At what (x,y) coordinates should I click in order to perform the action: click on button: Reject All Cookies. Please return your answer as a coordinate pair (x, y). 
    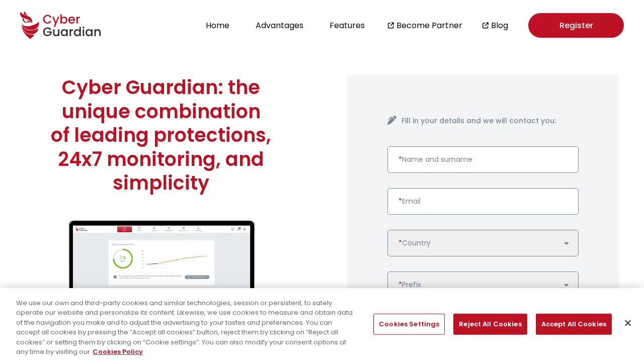
    Looking at the image, I should click on (490, 324).